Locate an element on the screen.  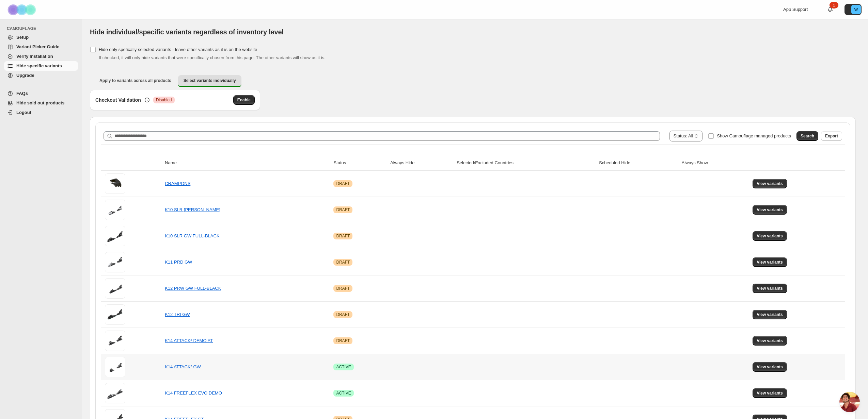
img: K14 FREEFLEX EVO DEMO is located at coordinates (115, 393).